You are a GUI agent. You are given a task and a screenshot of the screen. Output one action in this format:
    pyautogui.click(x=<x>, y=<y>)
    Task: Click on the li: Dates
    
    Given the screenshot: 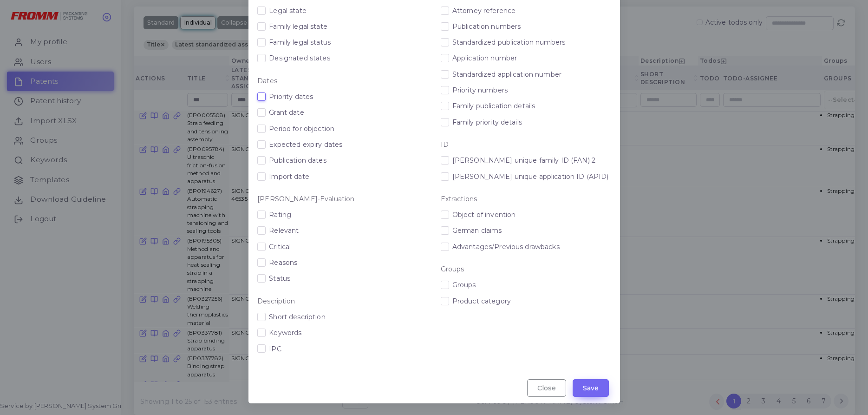 What is the action you would take?
    pyautogui.click(x=342, y=132)
    